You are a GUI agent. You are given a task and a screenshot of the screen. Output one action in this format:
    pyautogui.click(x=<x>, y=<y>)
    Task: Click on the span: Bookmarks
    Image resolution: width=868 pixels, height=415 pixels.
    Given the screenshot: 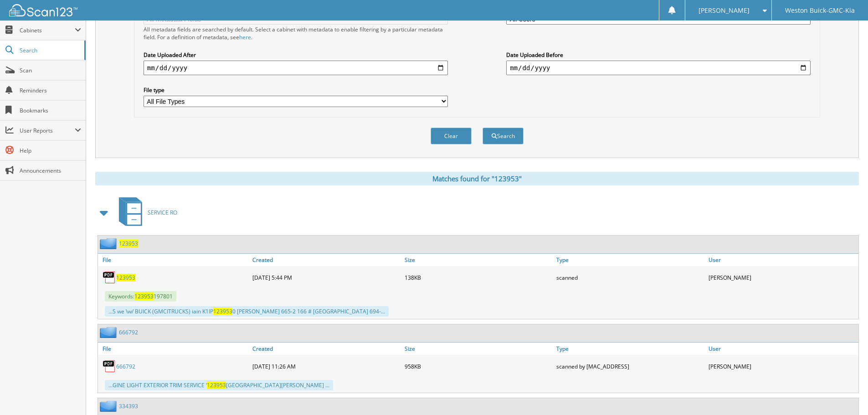 What is the action you would take?
    pyautogui.click(x=50, y=110)
    